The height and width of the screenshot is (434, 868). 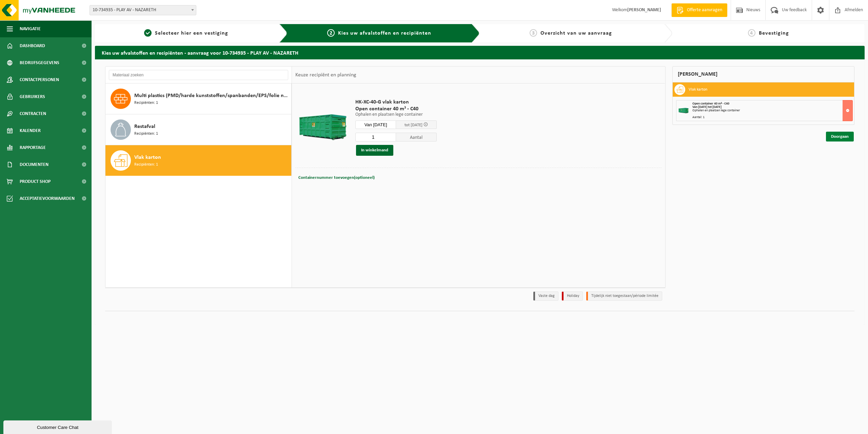 I want to click on input: Materiaal zoeken, so click(x=198, y=75).